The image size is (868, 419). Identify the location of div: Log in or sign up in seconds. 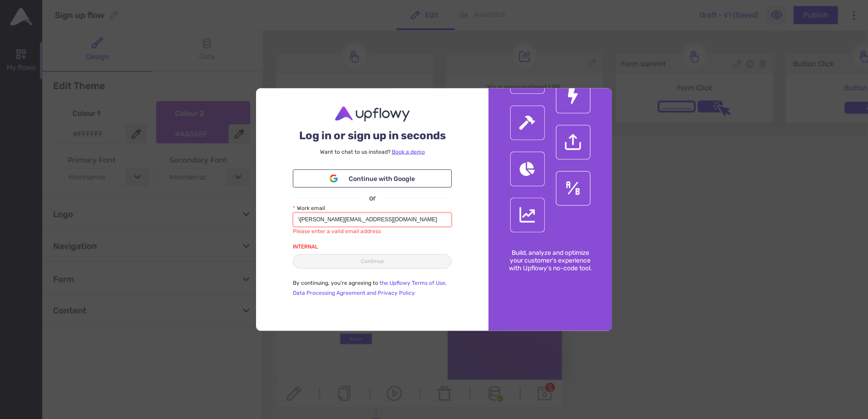
(372, 132).